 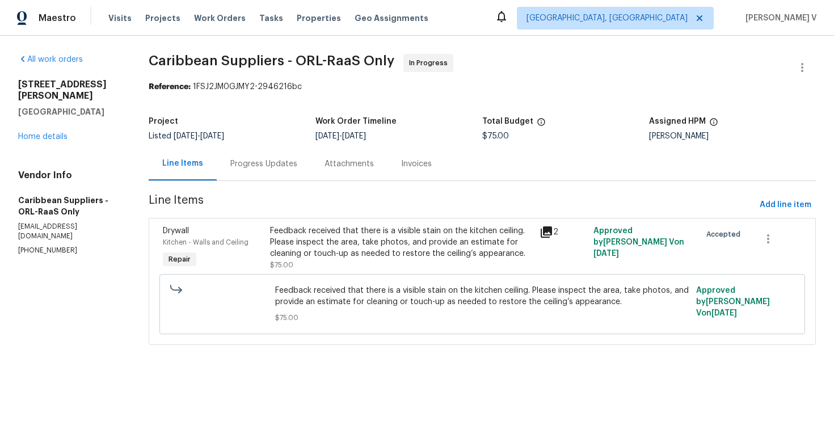 What do you see at coordinates (271, 61) in the screenshot?
I see `span: Caribbean Suppliers - ORL-RaaS Only` at bounding box center [271, 61].